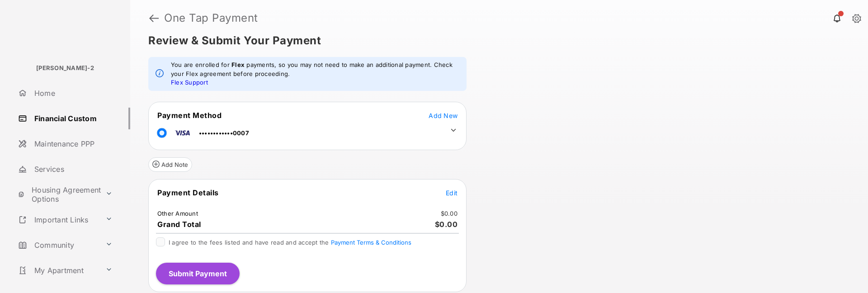 The height and width of the screenshot is (293, 868). I want to click on h5: Review & Submit Your Payment, so click(496, 41).